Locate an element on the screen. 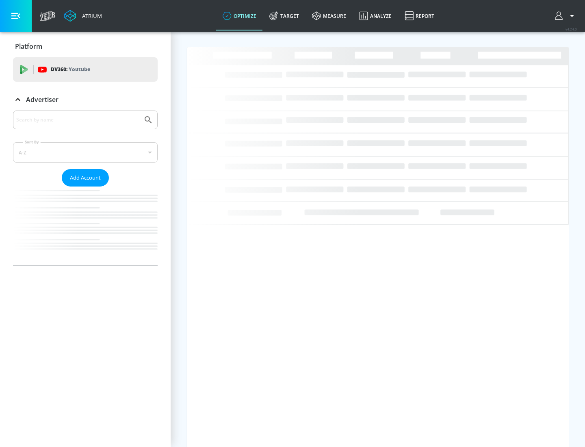 The image size is (585, 447). div: A-Z is located at coordinates (85, 152).